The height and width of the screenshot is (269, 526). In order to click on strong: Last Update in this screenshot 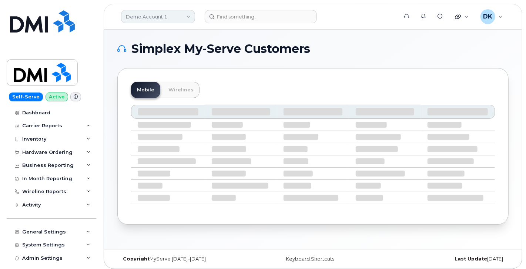, I will do `click(471, 259)`.